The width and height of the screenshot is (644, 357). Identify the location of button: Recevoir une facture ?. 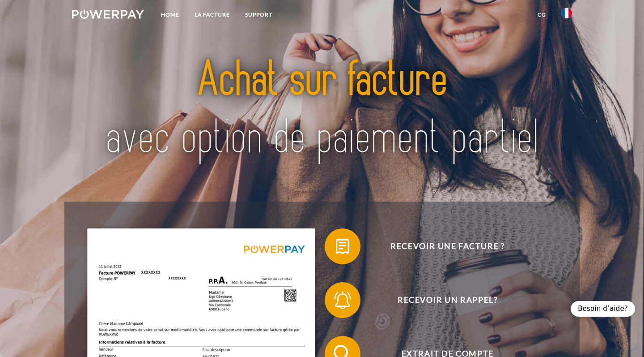
(441, 246).